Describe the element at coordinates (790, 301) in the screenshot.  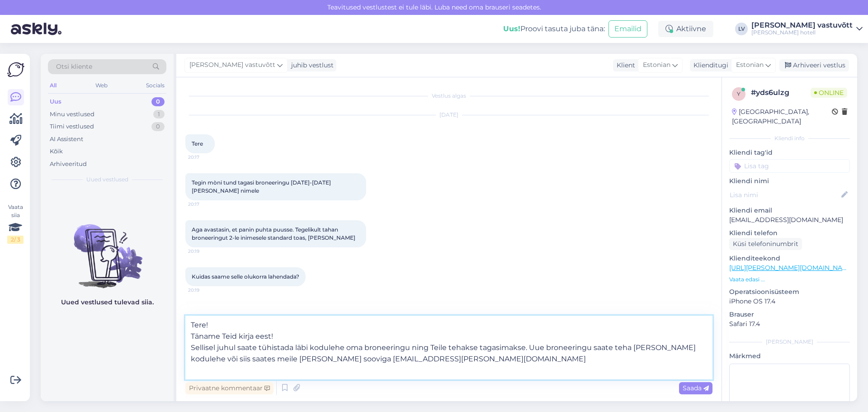
I see `p: iPhone OS 17.4` at that location.